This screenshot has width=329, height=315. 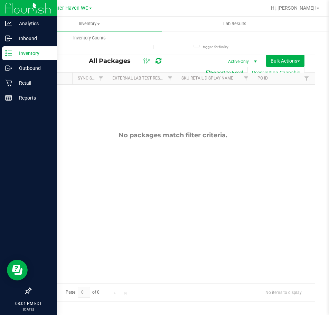 What do you see at coordinates (9, 38) in the screenshot?
I see `inline-svg: Inbound` at bounding box center [9, 38].